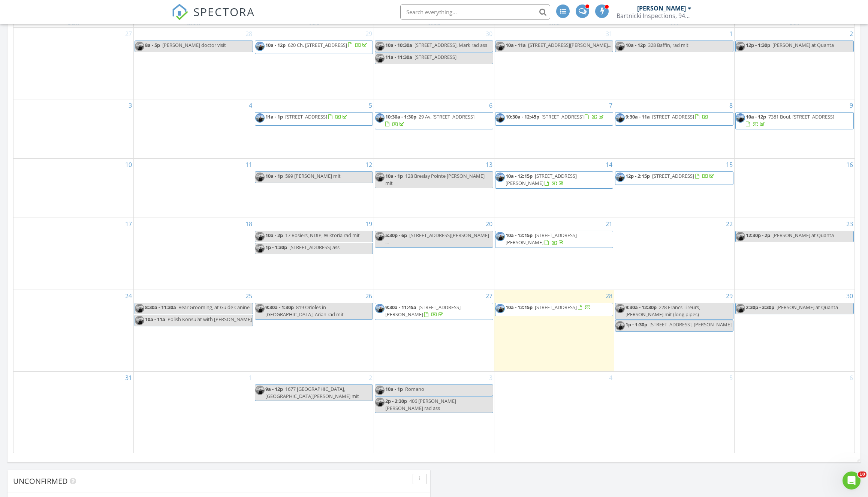 The image size is (868, 497). Describe the element at coordinates (130, 105) in the screenshot. I see `a: Go to August 3, 2025` at that location.